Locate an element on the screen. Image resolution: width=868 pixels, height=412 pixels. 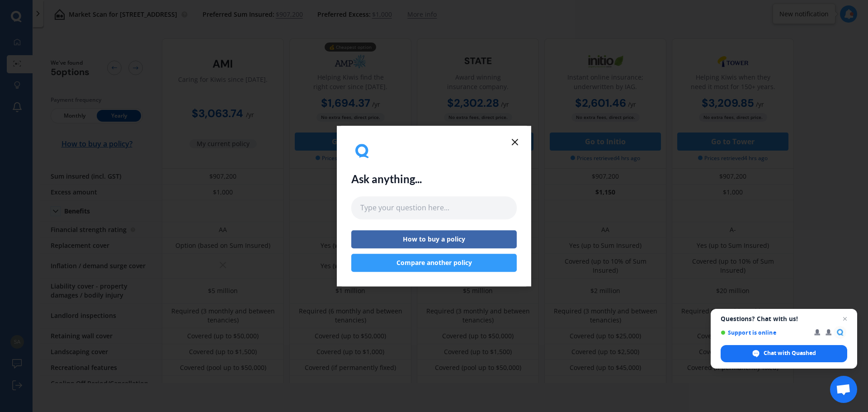
h2: Ask anything... is located at coordinates (386, 179).